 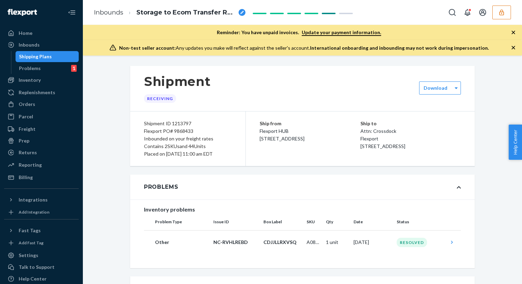 What do you see at coordinates (436, 88) in the screenshot?
I see `label: Download` at bounding box center [436, 88].